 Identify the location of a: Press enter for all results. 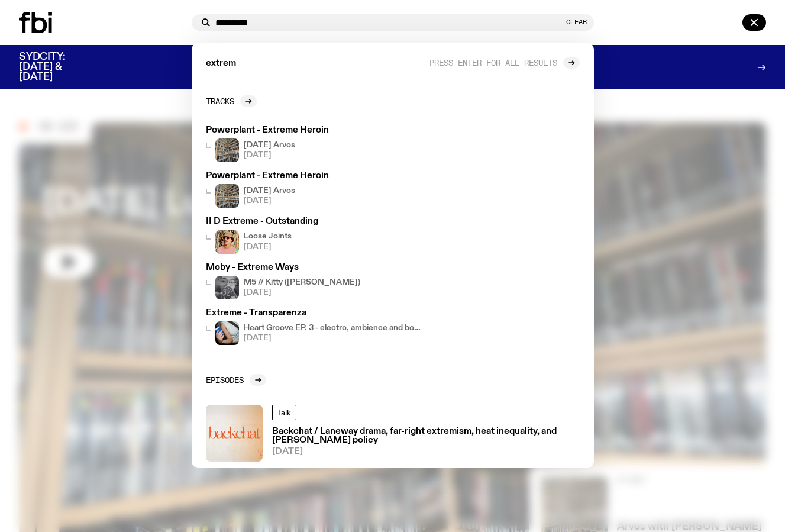
(504, 62).